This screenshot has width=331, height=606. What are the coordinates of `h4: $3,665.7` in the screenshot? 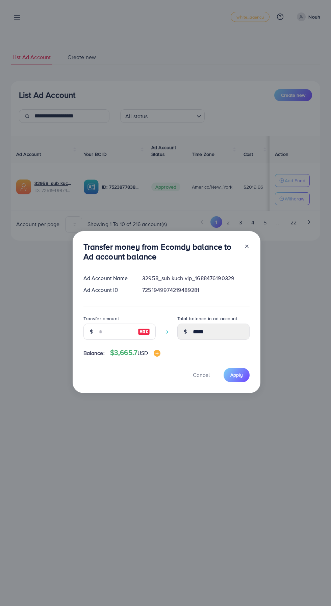 It's located at (135, 352).